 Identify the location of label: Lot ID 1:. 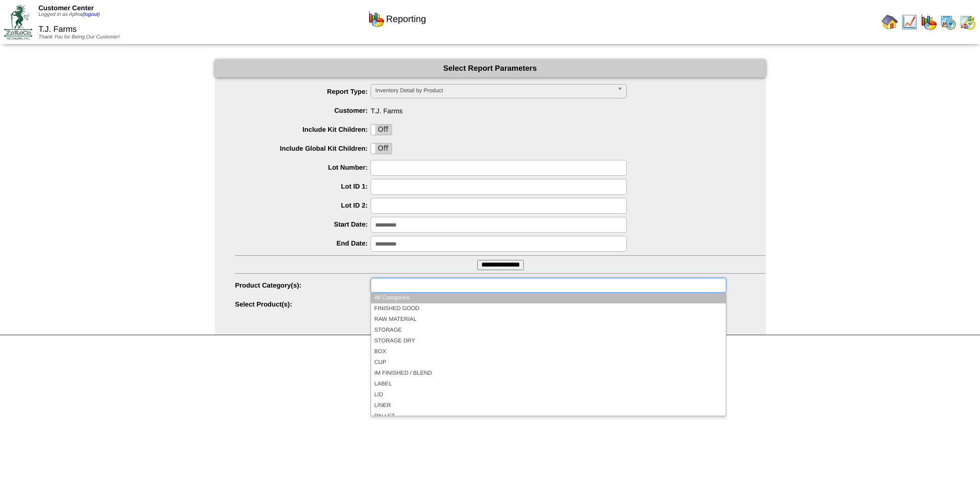
(303, 186).